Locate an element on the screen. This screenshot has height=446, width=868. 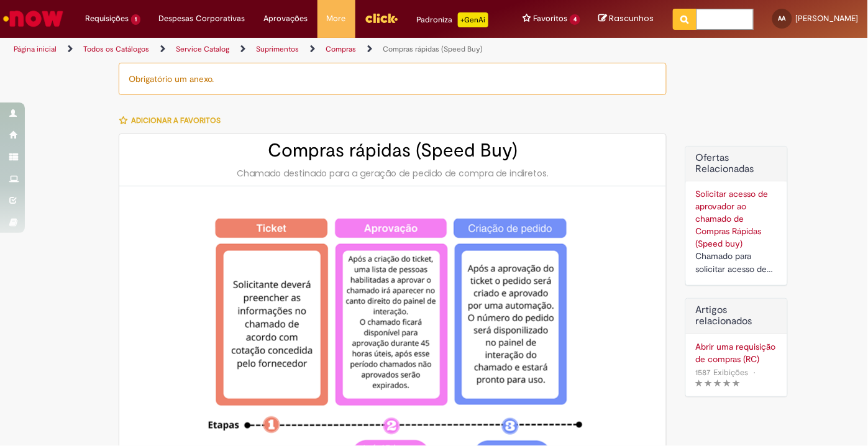
span: More is located at coordinates (336, 19).